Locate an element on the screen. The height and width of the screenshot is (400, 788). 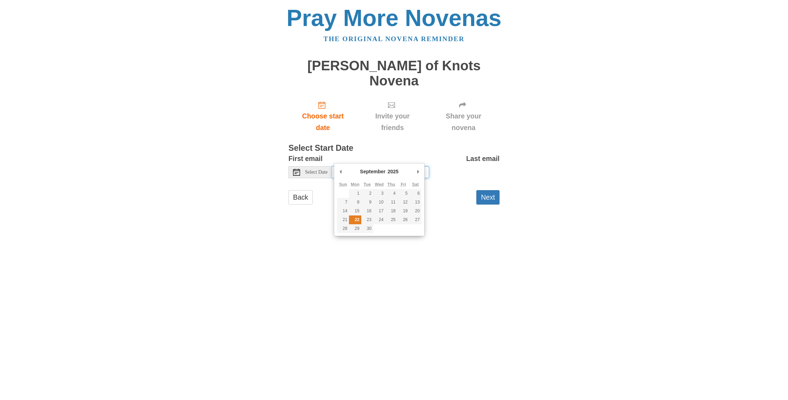
div: September is located at coordinates (372, 172).